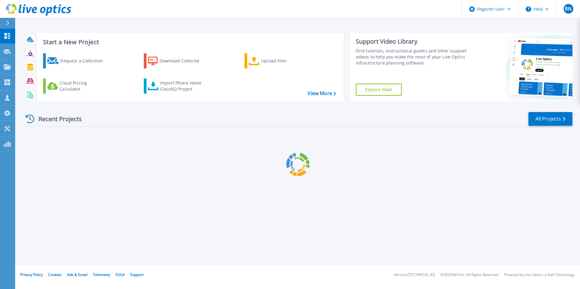 The image size is (580, 289). I want to click on a: Support, so click(137, 275).